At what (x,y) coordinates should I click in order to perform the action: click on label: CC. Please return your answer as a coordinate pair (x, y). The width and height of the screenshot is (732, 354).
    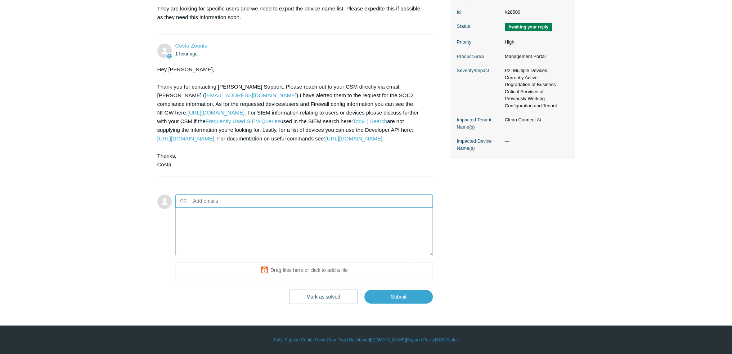
    Looking at the image, I should click on (183, 201).